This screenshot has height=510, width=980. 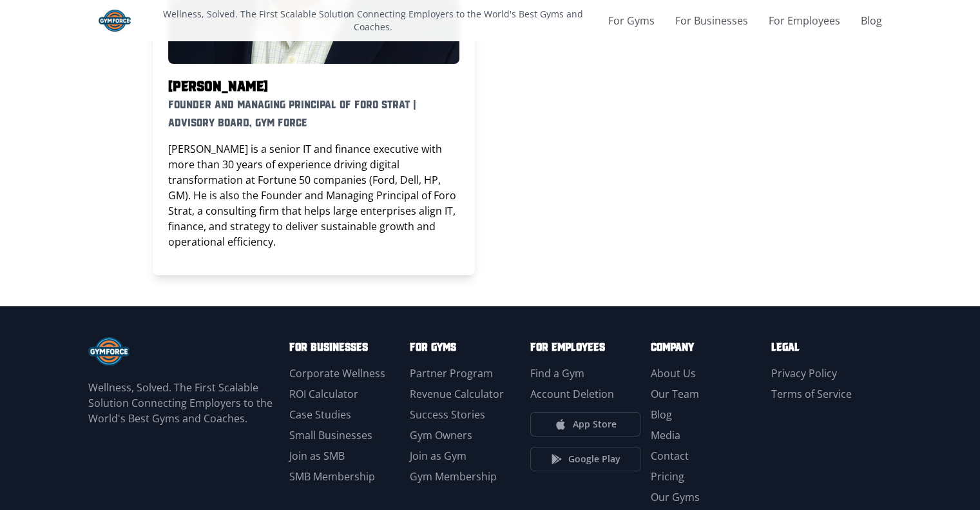 I want to click on a: Partner Program, so click(x=451, y=373).